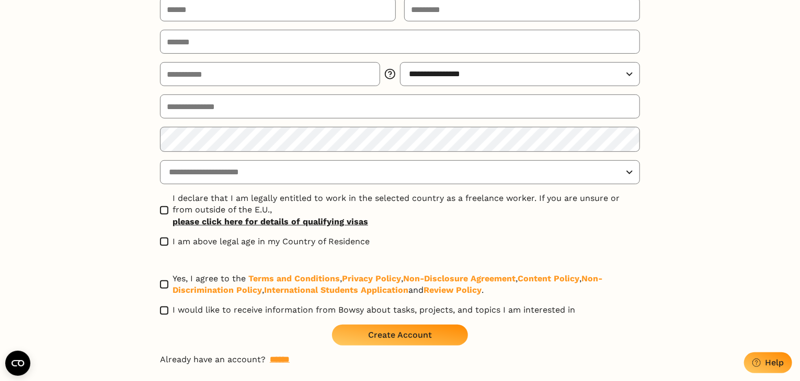 This screenshot has width=800, height=381. I want to click on a: Terms and Conditions, so click(294, 279).